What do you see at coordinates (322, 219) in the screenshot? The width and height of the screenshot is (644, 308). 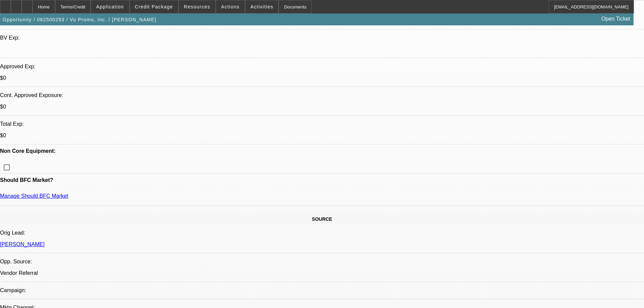 I see `span: SOURCE` at bounding box center [322, 219].